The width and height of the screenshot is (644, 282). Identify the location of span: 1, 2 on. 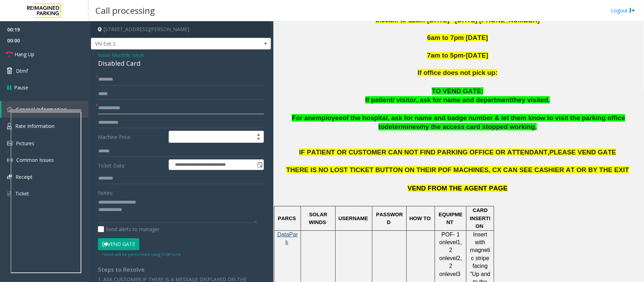
(451, 250).